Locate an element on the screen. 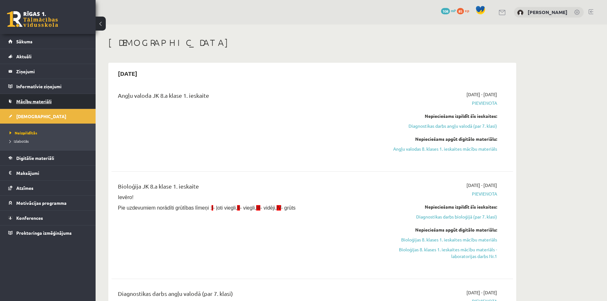  span: xp is located at coordinates (467, 11).